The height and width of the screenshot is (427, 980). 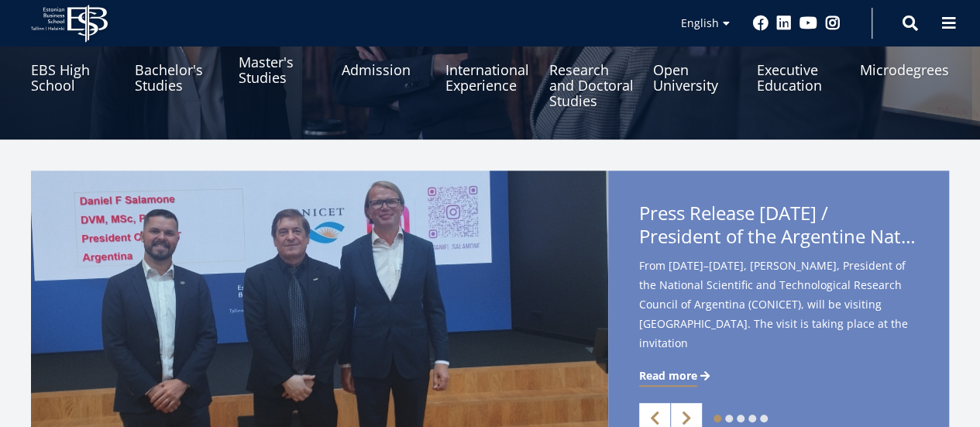 What do you see at coordinates (741, 418) in the screenshot?
I see `a: 3` at bounding box center [741, 418].